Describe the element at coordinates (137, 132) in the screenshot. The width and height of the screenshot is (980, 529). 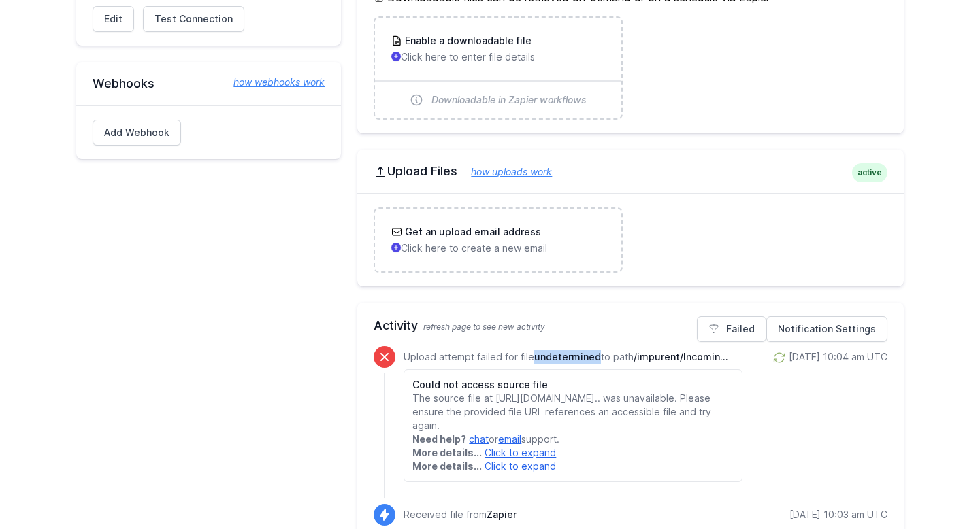
I see `a: Add Webhook` at that location.